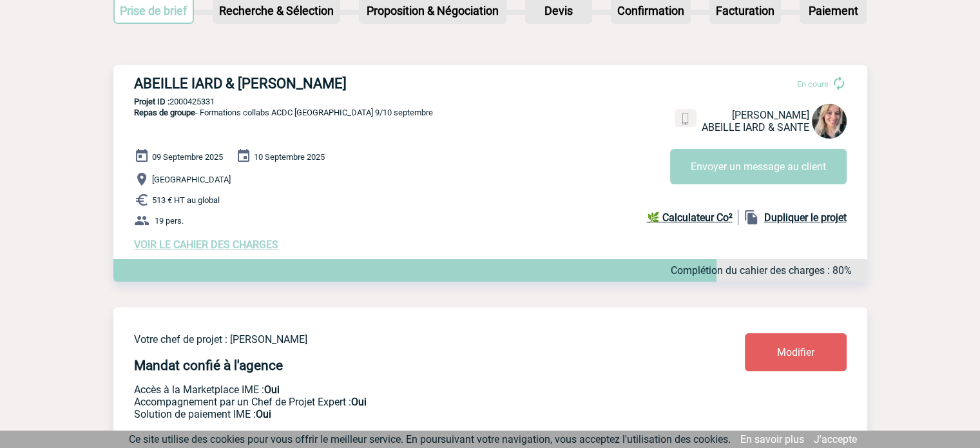  Describe the element at coordinates (401, 413) in the screenshot. I see `p: Conformité aux process achat client, Prise en charge de la facturation, Mutualisation de plusieur...` at that location.